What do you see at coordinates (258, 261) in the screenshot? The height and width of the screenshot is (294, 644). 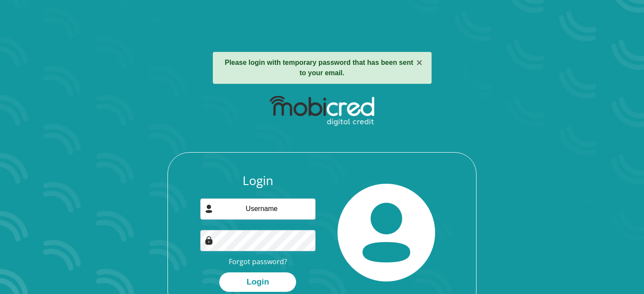 I see `a: Forgot password?` at bounding box center [258, 261].